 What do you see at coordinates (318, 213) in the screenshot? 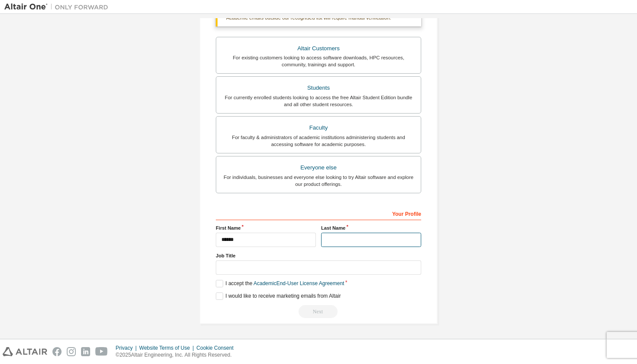
I see `div: Your Profile` at bounding box center [318, 213].